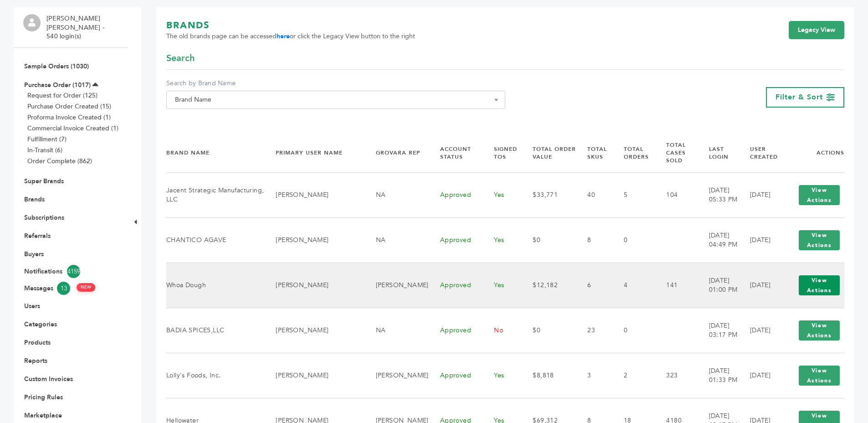 The width and height of the screenshot is (868, 423). What do you see at coordinates (548, 194) in the screenshot?
I see `td: $33,771` at bounding box center [548, 194].